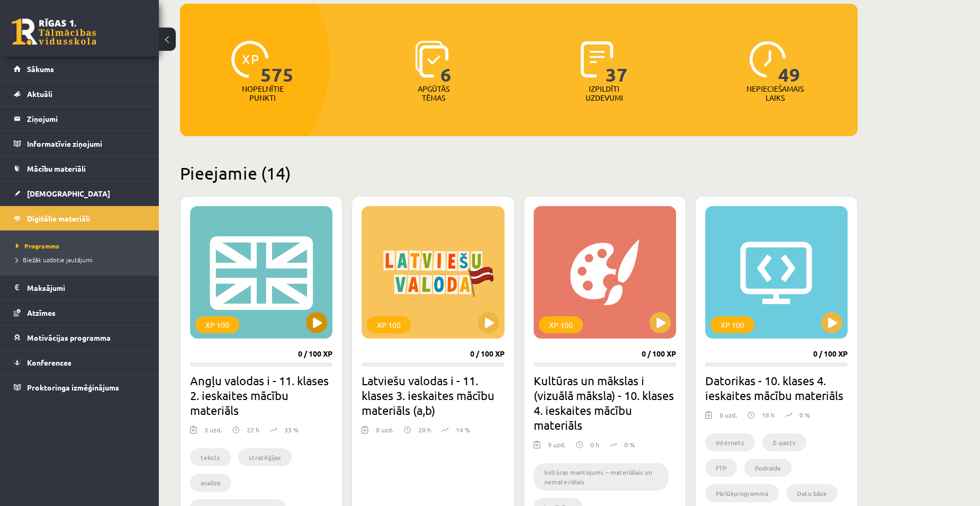 This screenshot has height=506, width=980. Describe the element at coordinates (79, 218) in the screenshot. I see `a: Digitālie materiāli` at that location.